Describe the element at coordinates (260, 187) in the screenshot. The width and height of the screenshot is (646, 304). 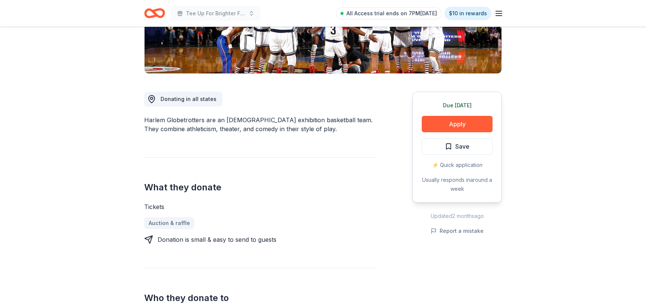
I see `h2: What they donate` at that location.